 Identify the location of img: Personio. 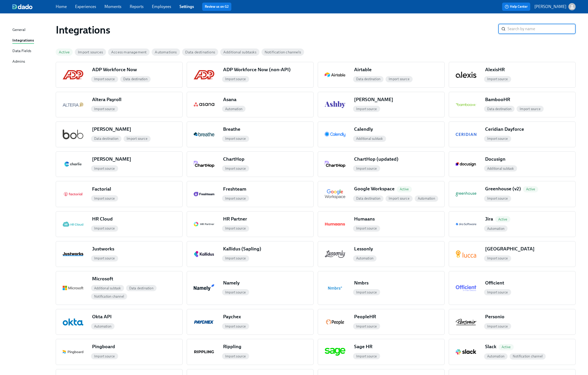
(466, 322).